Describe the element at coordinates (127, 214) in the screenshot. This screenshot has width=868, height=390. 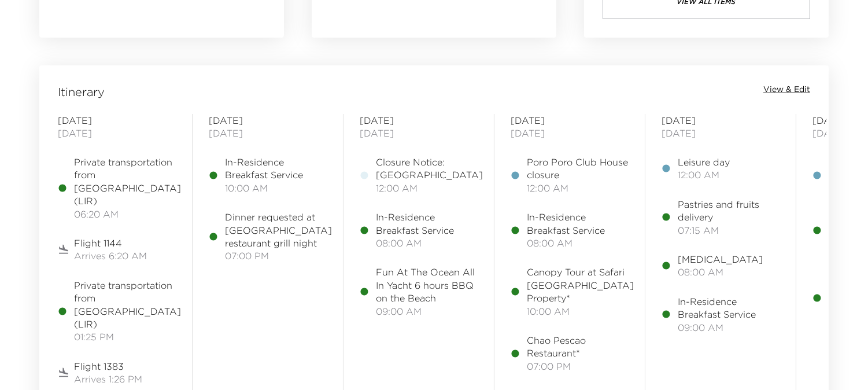
I see `span: 06:20 AM` at that location.